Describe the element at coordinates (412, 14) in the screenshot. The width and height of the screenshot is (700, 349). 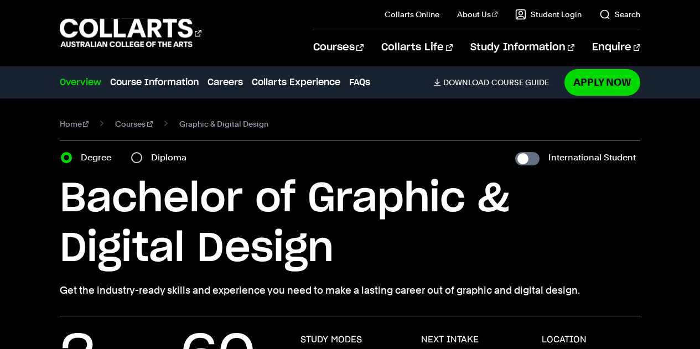
I see `a: Collarts Online` at that location.